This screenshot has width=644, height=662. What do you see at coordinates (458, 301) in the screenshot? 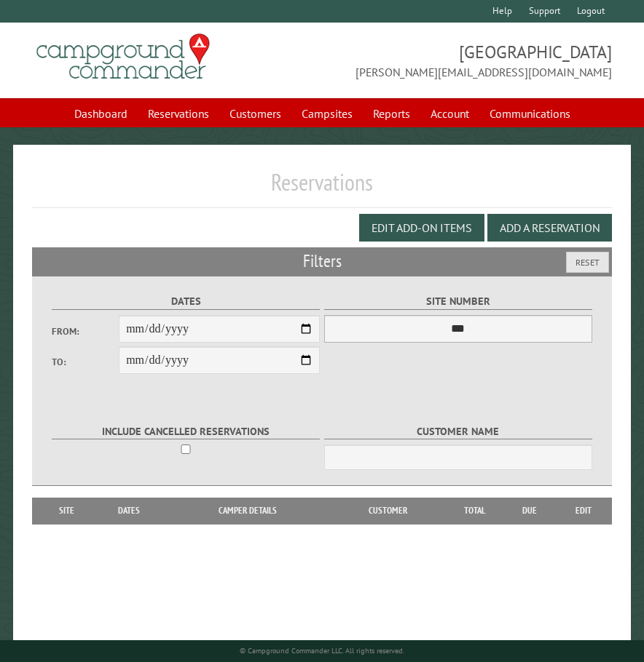
I see `label: Site Number` at bounding box center [458, 301].